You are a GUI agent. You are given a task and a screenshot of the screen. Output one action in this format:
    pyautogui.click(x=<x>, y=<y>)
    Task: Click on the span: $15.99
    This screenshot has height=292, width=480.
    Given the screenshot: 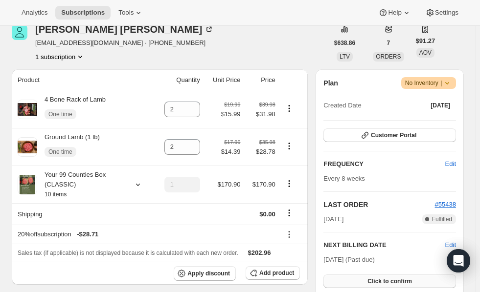 What is the action you would take?
    pyautogui.click(x=231, y=114)
    